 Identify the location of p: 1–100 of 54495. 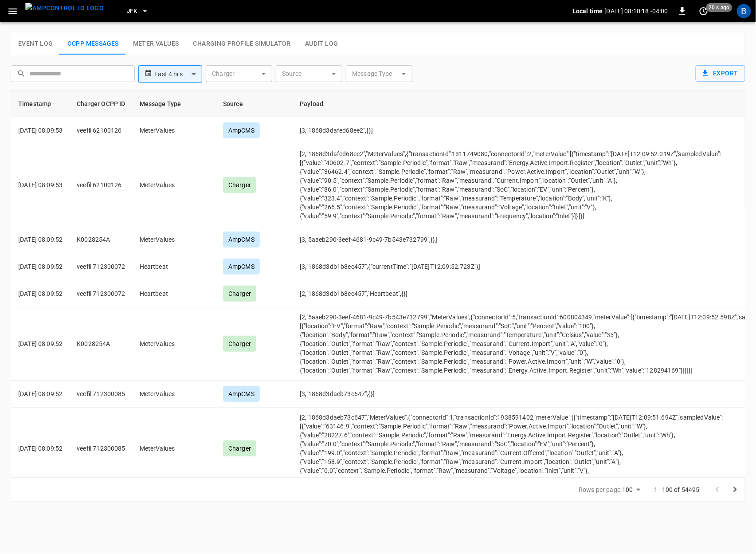
(677, 489).